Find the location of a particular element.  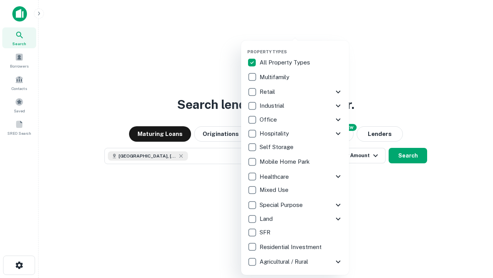

p: Agricultural / Rural is located at coordinates (285, 261).